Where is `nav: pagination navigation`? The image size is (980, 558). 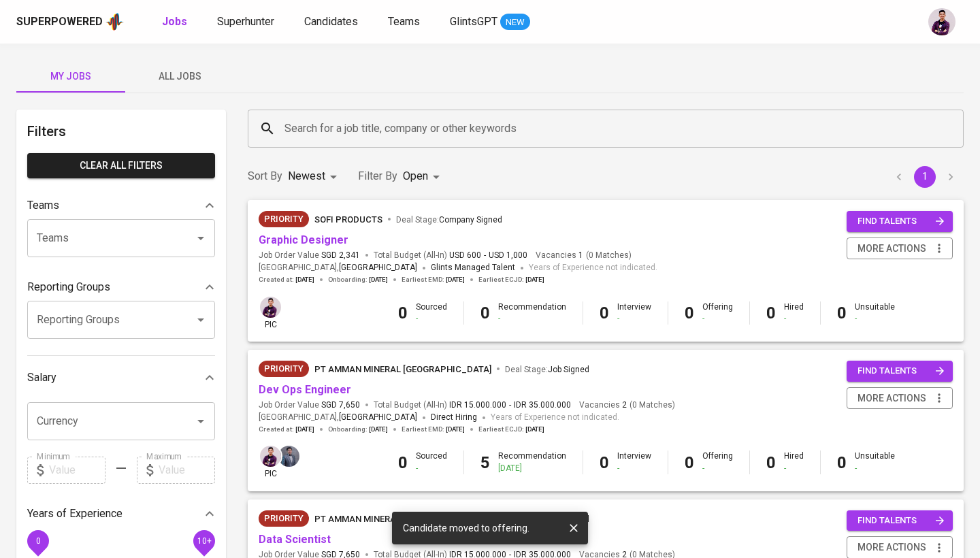
nav: pagination navigation is located at coordinates (925, 177).